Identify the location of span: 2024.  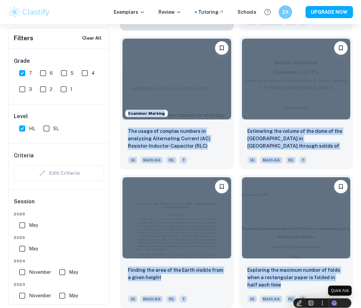
(59, 261).